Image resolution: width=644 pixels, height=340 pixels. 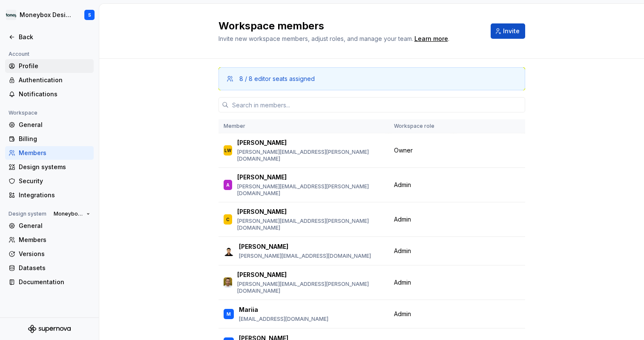 What do you see at coordinates (316, 38) in the screenshot?
I see `span: Invite new workspace members, adjust roles, and manage your team.` at bounding box center [316, 38].